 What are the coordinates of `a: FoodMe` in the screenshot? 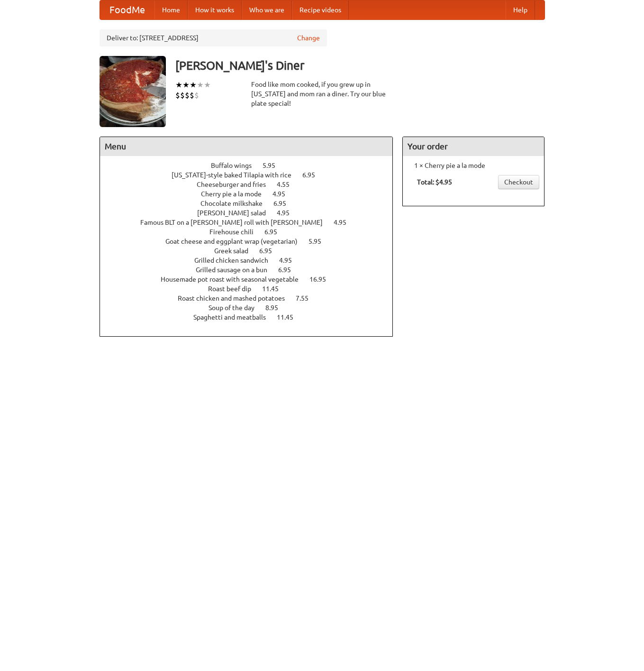 It's located at (127, 10).